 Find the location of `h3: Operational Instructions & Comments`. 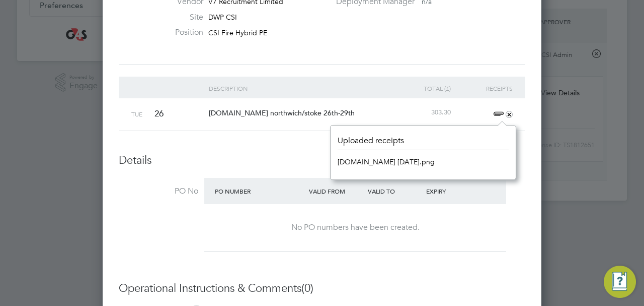

h3: Operational Instructions & Comments is located at coordinates (322, 288).